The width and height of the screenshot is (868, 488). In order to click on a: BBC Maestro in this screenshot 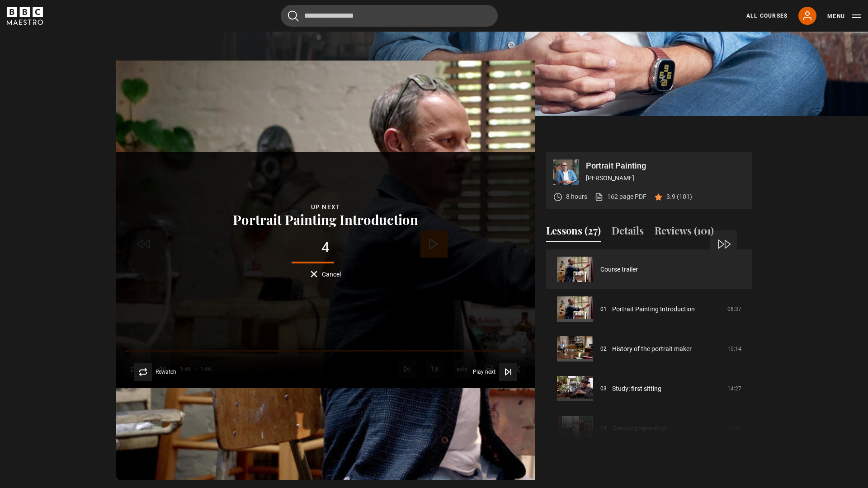, I will do `click(25, 16)`.